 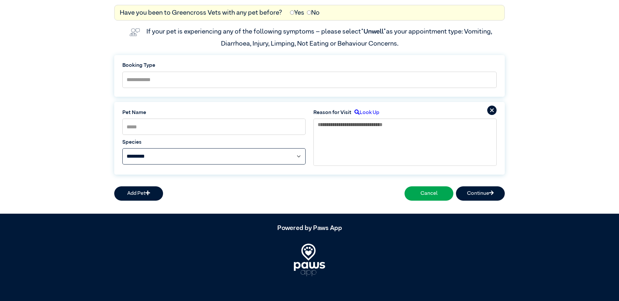 I want to click on button: Add Pet, so click(x=139, y=193).